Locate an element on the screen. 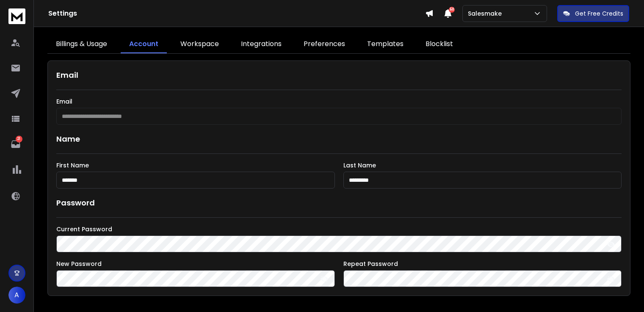 The width and height of the screenshot is (644, 312). a: Workspace is located at coordinates (200, 44).